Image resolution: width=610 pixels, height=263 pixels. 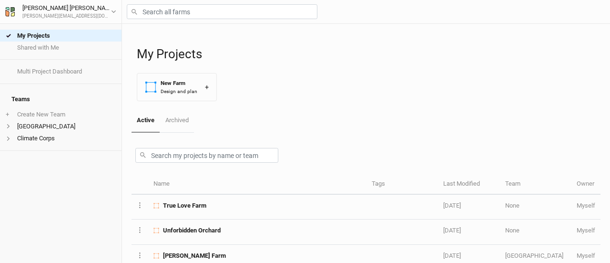 I want to click on span: Sep 23, 2025 3:41 PM, so click(x=452, y=255).